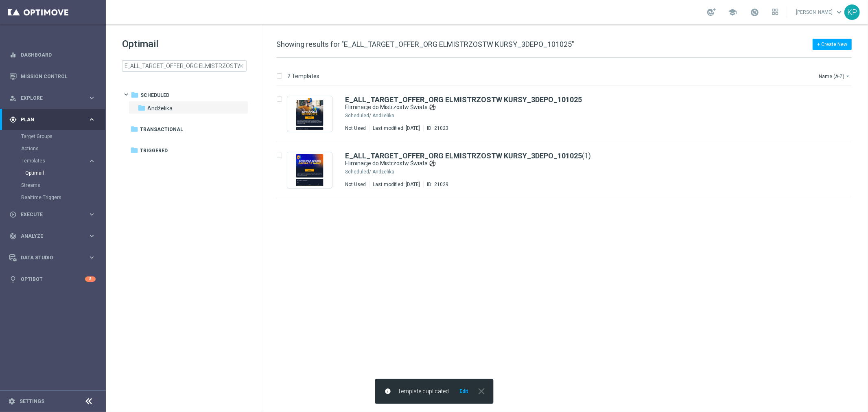  What do you see at coordinates (154, 95) in the screenshot?
I see `span: Scheduled` at bounding box center [154, 95].